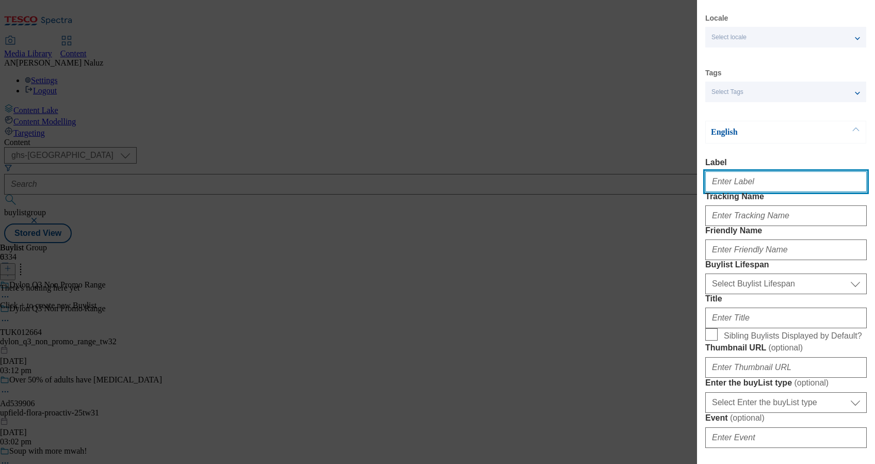 This screenshot has width=875, height=464. What do you see at coordinates (729, 37) in the screenshot?
I see `span: Select locale` at bounding box center [729, 37].